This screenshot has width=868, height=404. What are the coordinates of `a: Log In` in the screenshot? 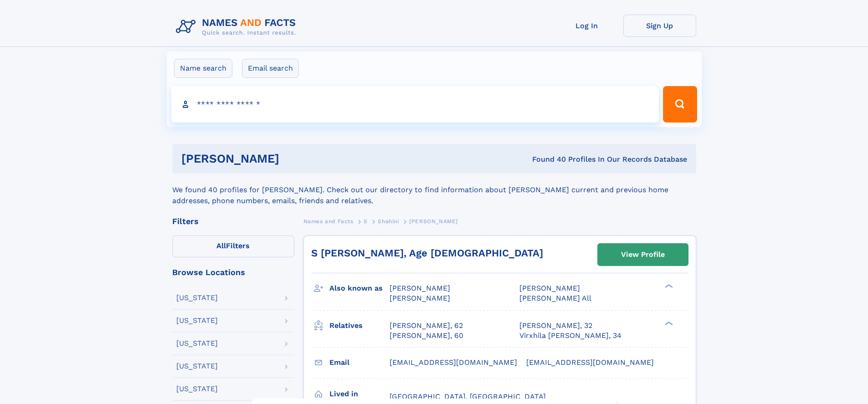 It's located at (587, 26).